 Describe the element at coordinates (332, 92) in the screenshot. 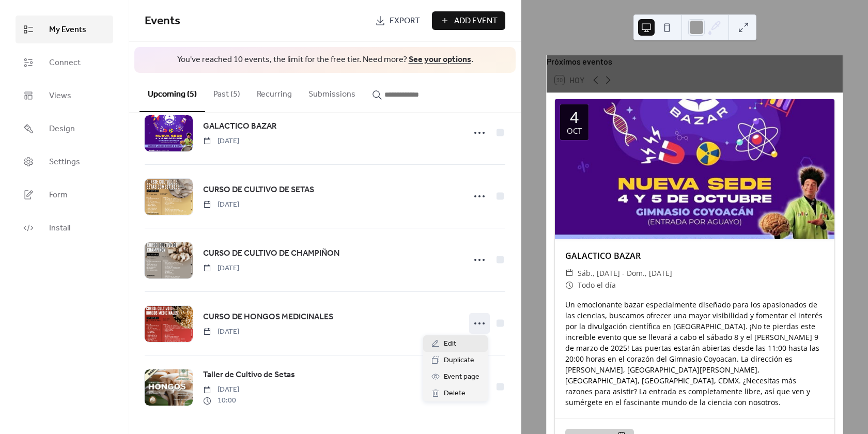

I see `button: Submissions` at that location.